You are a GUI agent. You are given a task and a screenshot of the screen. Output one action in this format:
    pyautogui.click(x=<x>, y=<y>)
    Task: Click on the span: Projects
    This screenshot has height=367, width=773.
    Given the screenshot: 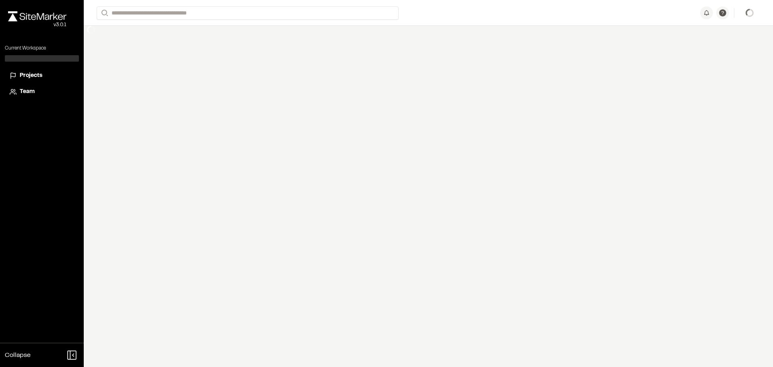 What is the action you would take?
    pyautogui.click(x=31, y=76)
    